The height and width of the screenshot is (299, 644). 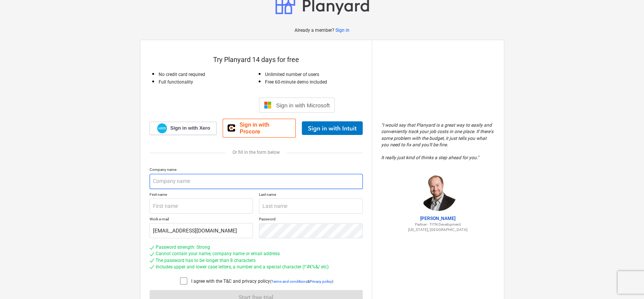 What do you see at coordinates (314, 82) in the screenshot?
I see `p: Free 60-minute demo included` at bounding box center [314, 82].